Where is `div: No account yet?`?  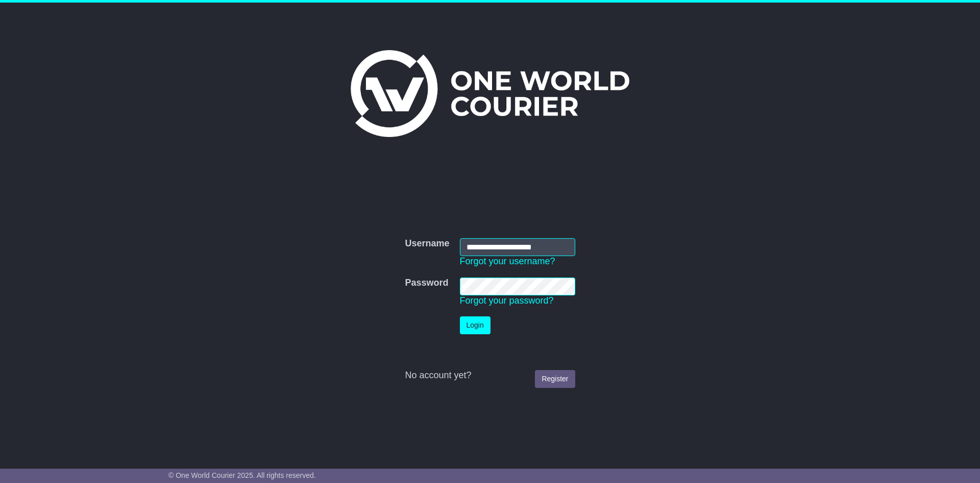 div: No account yet? is located at coordinates (489, 375).